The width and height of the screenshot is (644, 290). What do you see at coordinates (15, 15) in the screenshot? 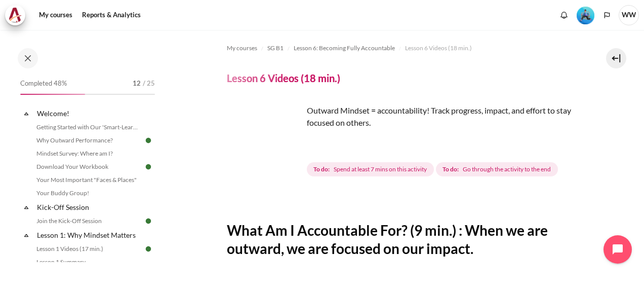
I see `img: Architeck` at bounding box center [15, 15].